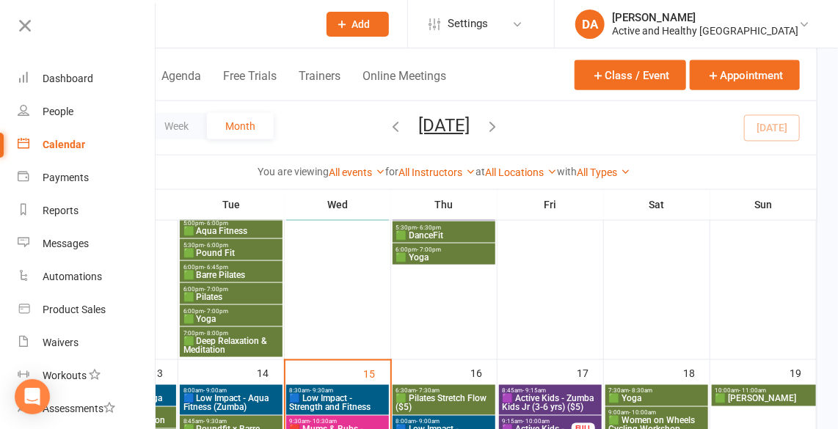 This screenshot has width=838, height=429. I want to click on a: Reports, so click(87, 211).